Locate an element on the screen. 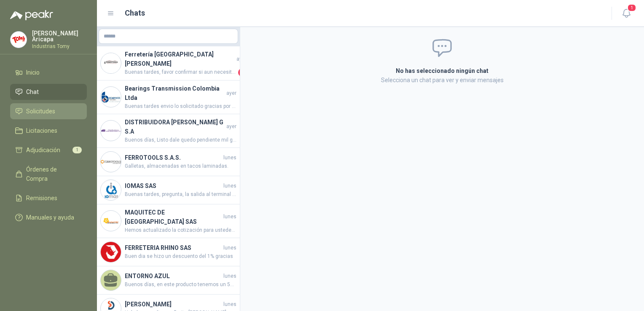 Image resolution: width=644 pixels, height=311 pixels. h2: No has seleccionado ningún chat is located at coordinates (442, 71).